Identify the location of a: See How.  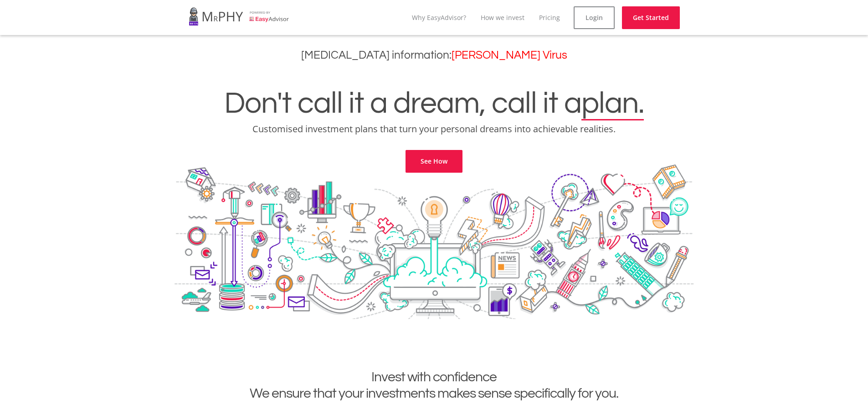
(434, 161).